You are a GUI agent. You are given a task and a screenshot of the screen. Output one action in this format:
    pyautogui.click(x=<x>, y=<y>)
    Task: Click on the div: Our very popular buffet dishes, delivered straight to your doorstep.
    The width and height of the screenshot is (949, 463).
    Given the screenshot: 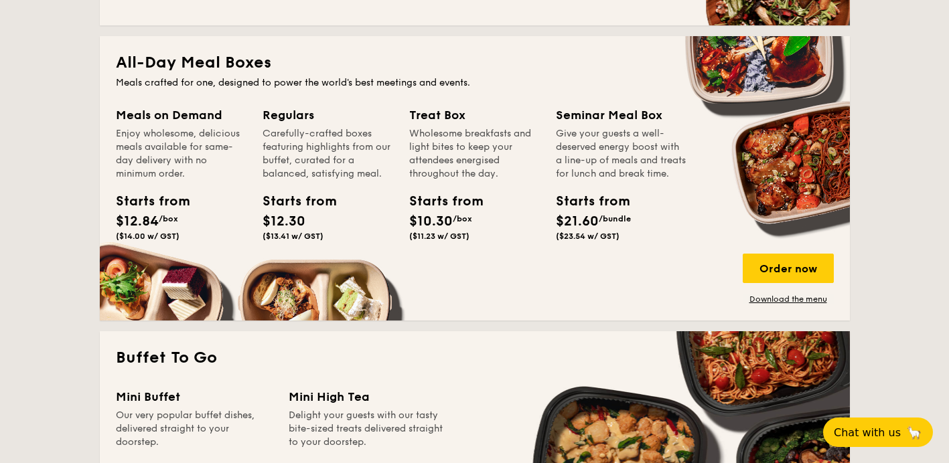 What is the action you would take?
    pyautogui.click(x=194, y=429)
    